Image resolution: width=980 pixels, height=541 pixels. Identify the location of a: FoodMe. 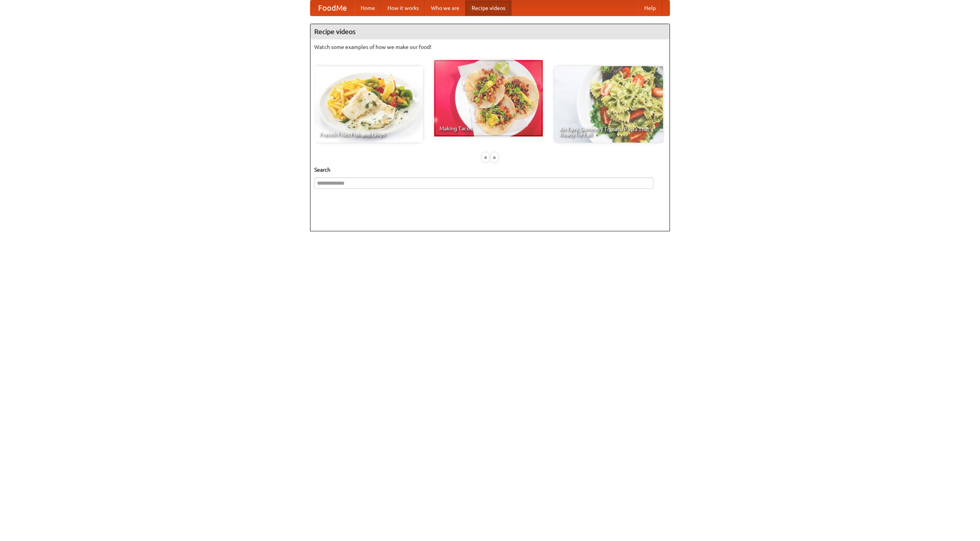
(332, 8).